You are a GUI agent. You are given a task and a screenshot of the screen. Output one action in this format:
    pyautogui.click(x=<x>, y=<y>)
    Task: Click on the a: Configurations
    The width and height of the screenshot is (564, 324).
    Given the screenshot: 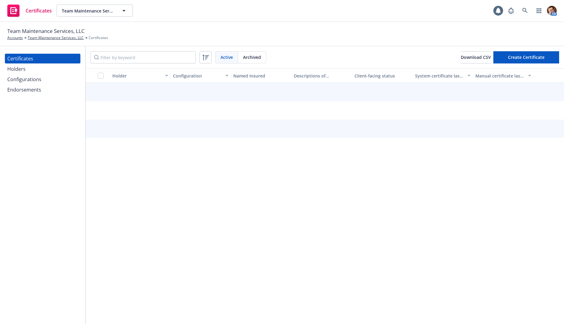 What is the action you would take?
    pyautogui.click(x=43, y=79)
    